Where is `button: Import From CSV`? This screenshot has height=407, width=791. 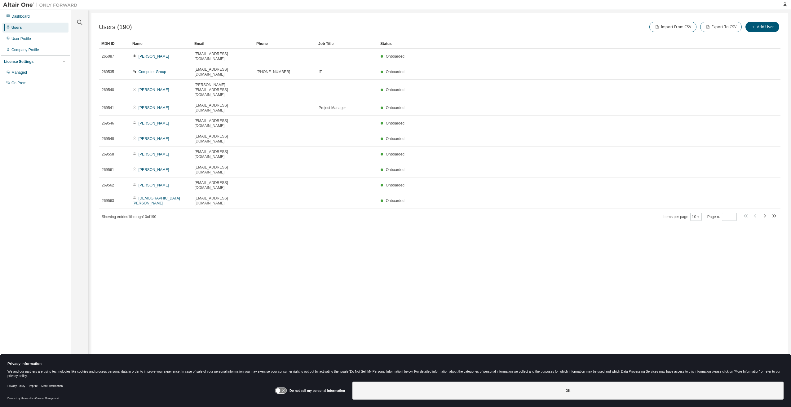 button: Import From CSV is located at coordinates (673, 27).